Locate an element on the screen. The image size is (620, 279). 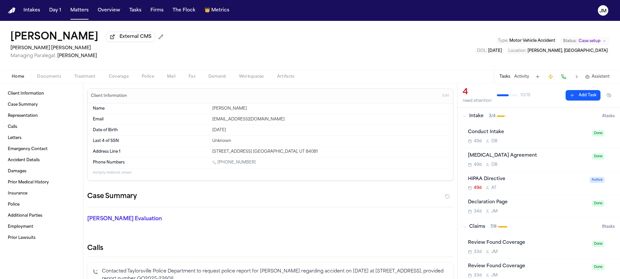
button: Intake3/44tasks is located at coordinates (539, 116).